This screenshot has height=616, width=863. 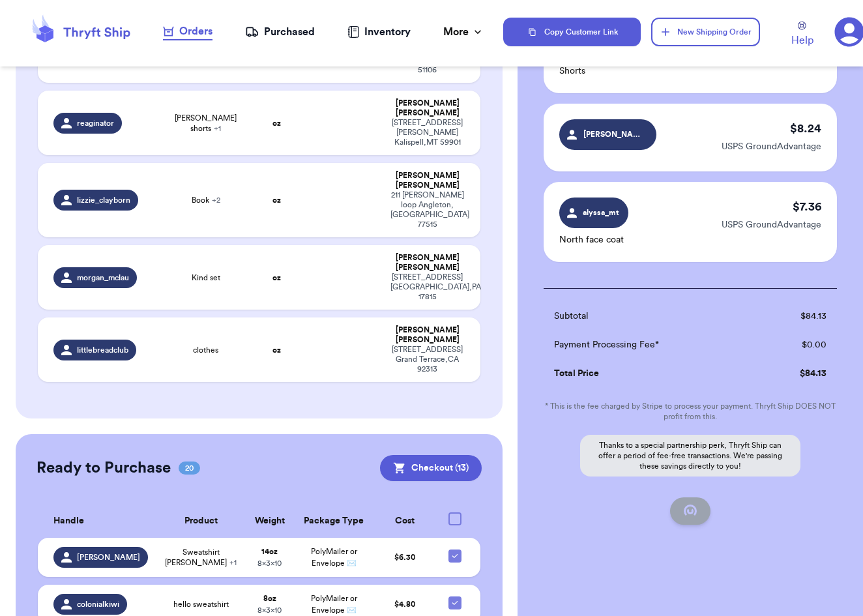 I want to click on p: Thanks to a special partnership perk, Thryft Ship can offer a period of fee-free transactions. We..., so click(x=690, y=455).